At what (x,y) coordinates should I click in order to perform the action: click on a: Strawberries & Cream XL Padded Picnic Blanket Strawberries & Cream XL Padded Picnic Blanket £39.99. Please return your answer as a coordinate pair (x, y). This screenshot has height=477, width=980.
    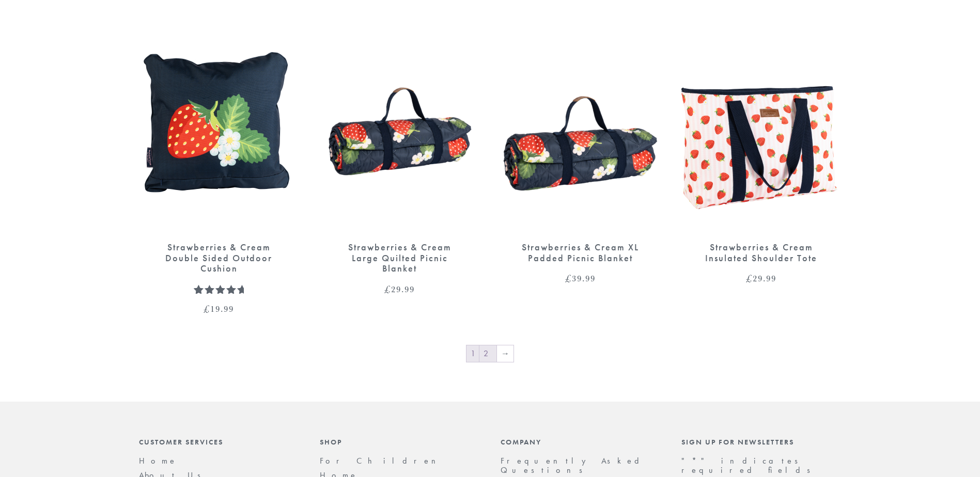
    Looking at the image, I should click on (581, 154).